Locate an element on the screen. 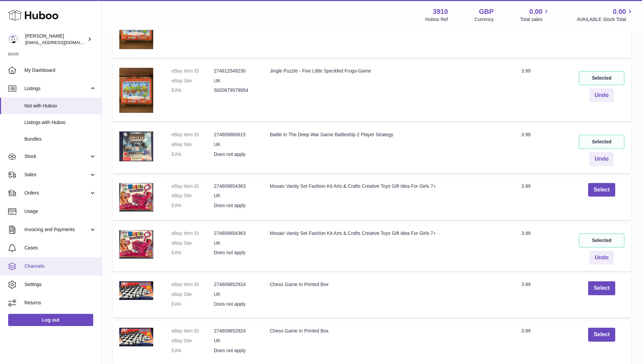  span: Listings is located at coordinates (57, 88).